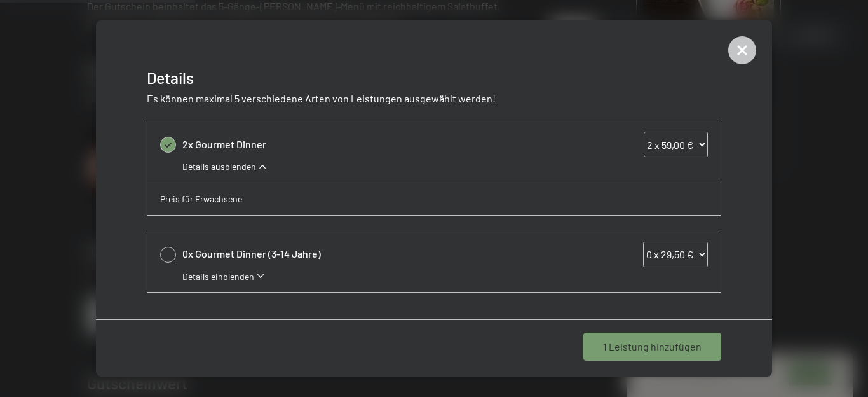  Describe the element at coordinates (219, 167) in the screenshot. I see `span: Details ausblenden` at that location.